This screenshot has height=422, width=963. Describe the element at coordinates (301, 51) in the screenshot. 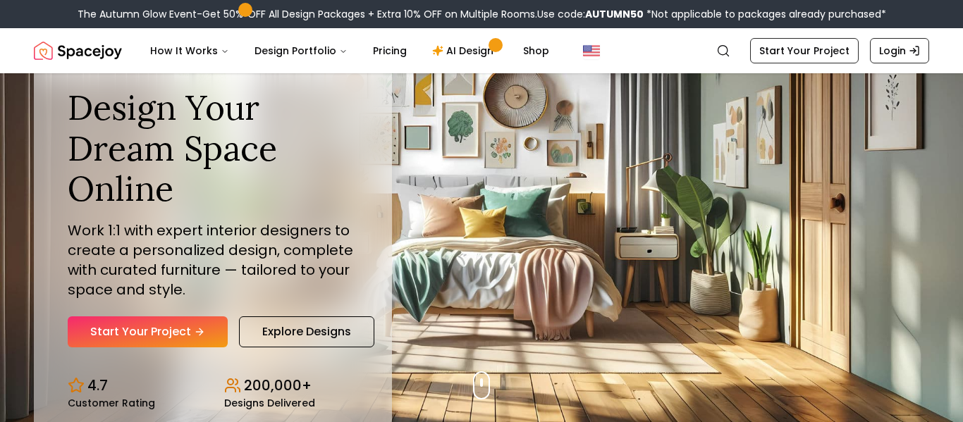

I see `button: Design Portfolio` at that location.